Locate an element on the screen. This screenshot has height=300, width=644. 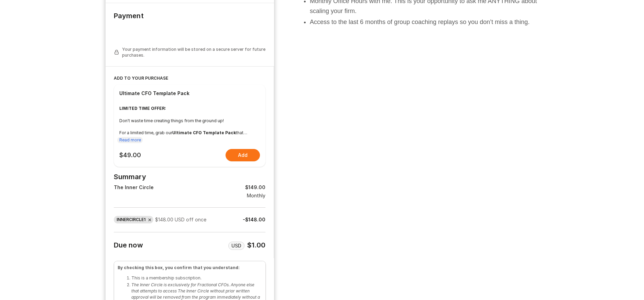
pds-text: $149.00 is located at coordinates (255, 187).